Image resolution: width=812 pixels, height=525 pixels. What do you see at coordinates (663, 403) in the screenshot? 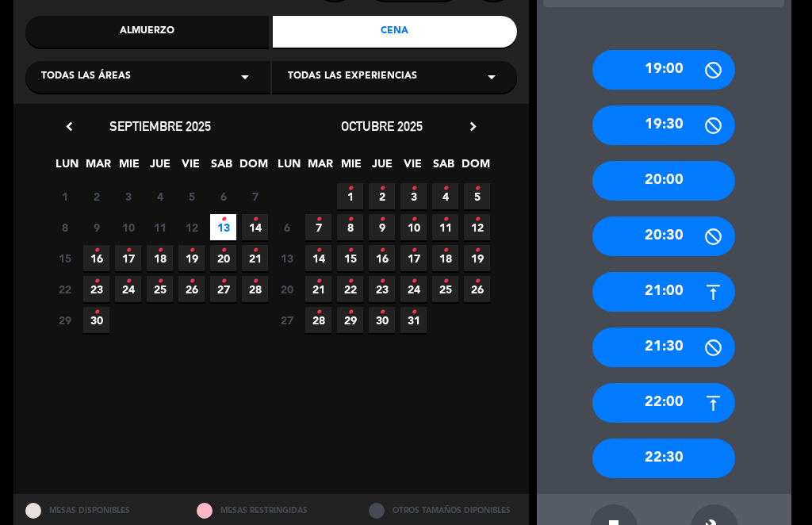
I see `div: 22:00` at bounding box center [663, 403].